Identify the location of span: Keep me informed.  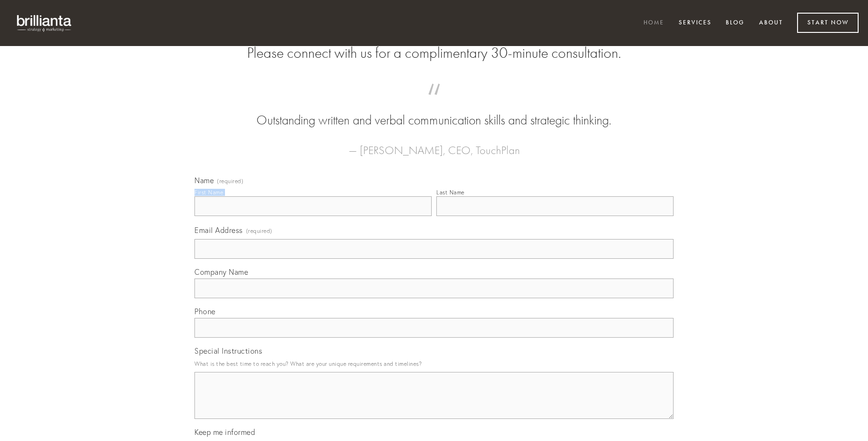
(224, 432).